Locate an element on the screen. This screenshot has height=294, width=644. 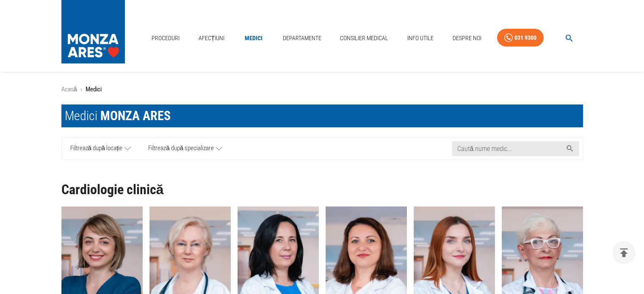
button: delete is located at coordinates (623, 252).